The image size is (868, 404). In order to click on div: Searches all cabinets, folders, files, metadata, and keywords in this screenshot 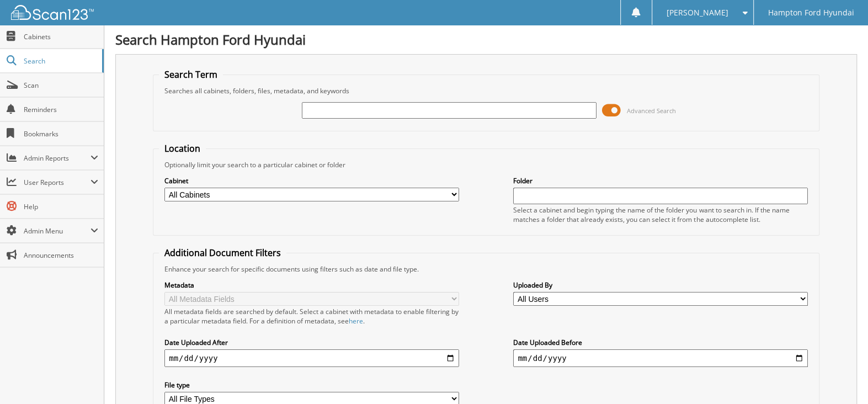, I will do `click(486, 90)`.